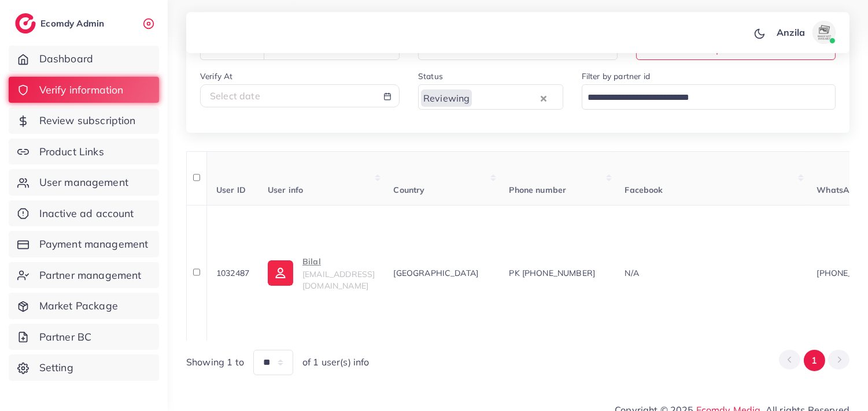 The image size is (868, 411). Describe the element at coordinates (84, 306) in the screenshot. I see `a: Market Package` at that location.